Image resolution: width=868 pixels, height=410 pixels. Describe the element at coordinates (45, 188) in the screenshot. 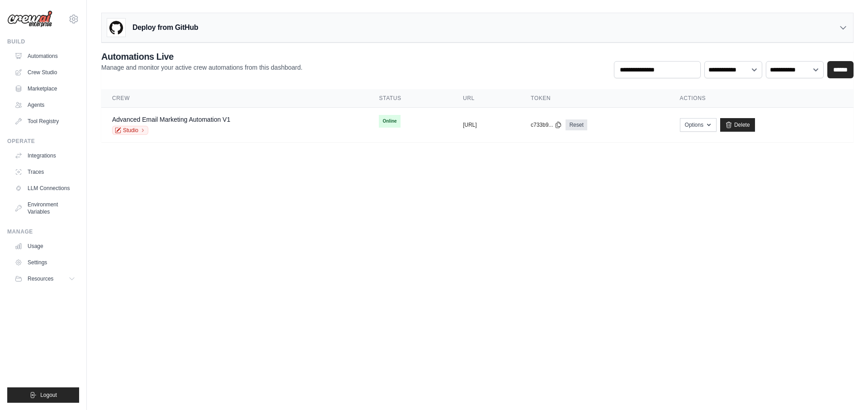

I see `a: LLM Connections` at that location.